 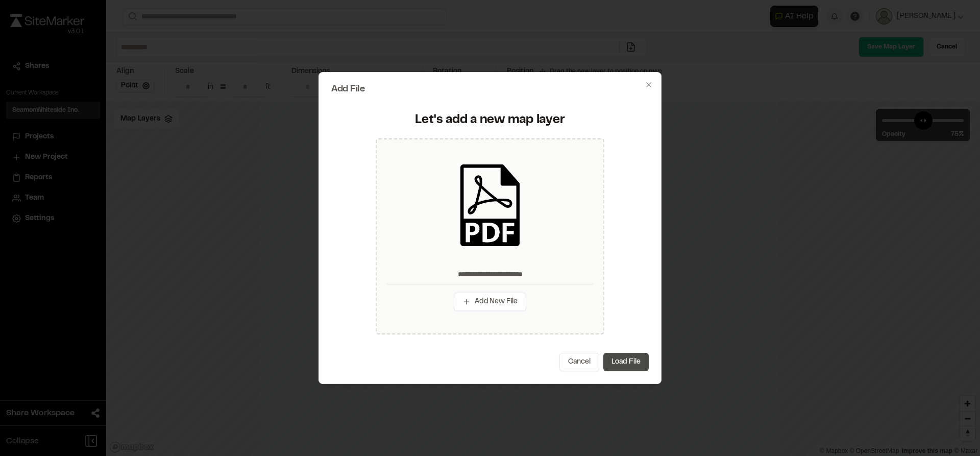 I want to click on img: pdf_black_icon.png, so click(x=490, y=206).